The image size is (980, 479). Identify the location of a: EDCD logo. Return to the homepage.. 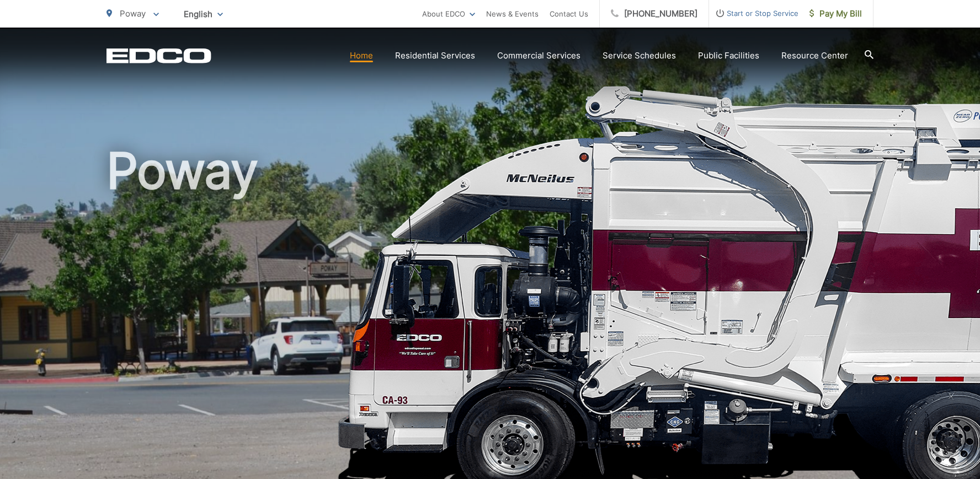
(159, 56).